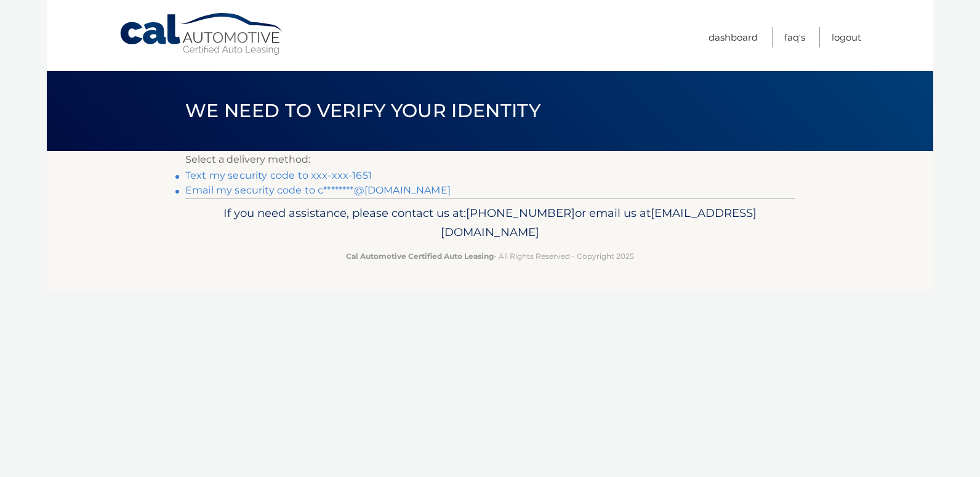 This screenshot has width=980, height=477. What do you see at coordinates (733, 37) in the screenshot?
I see `a: Dashboard` at bounding box center [733, 37].